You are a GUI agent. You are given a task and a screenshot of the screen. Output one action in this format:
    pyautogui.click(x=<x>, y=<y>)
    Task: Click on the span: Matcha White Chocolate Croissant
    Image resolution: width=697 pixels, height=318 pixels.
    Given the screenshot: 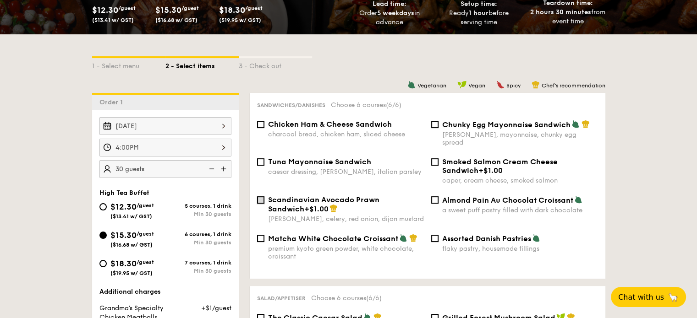 What is the action you would take?
    pyautogui.click(x=333, y=239)
    